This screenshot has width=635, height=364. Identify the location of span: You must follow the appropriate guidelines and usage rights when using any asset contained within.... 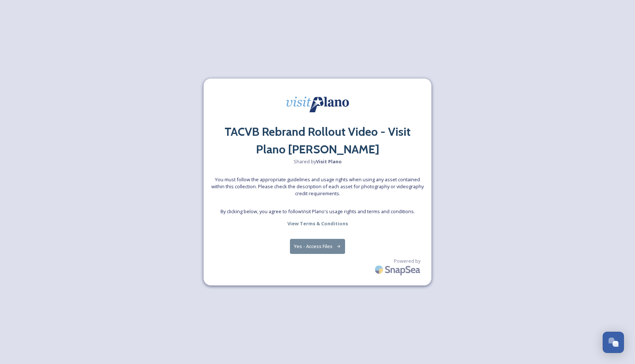
(317, 187).